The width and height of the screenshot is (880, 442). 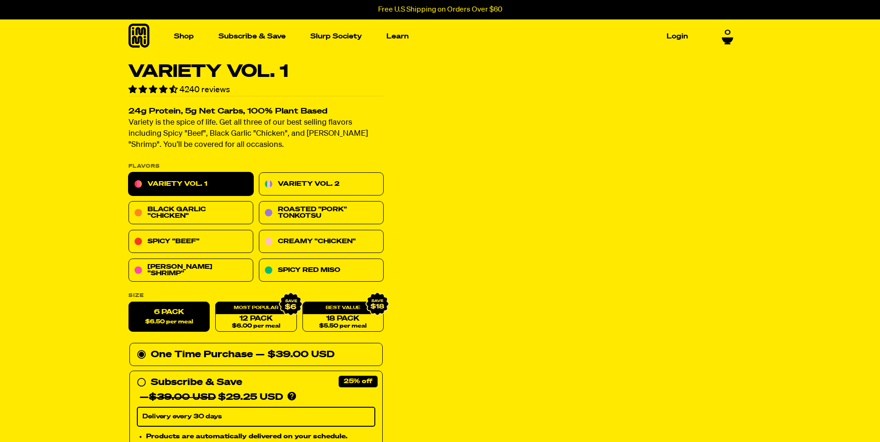 What do you see at coordinates (343, 327) in the screenshot?
I see `span: $5.50 per meal` at bounding box center [343, 327].